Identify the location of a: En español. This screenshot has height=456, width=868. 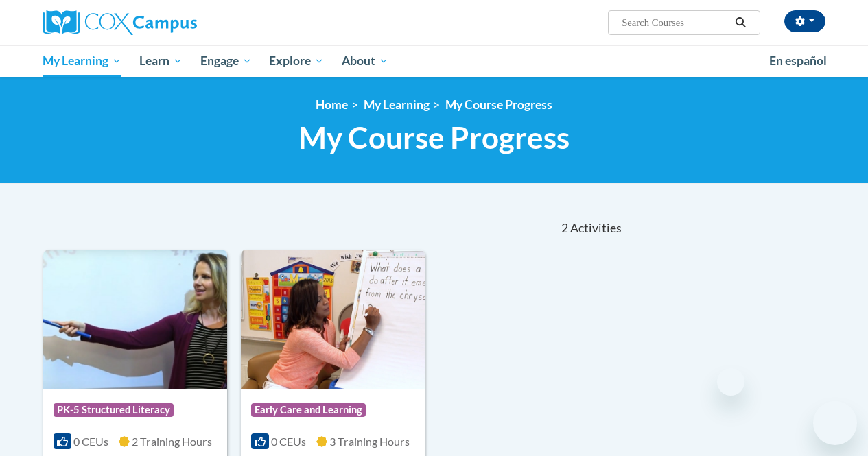
(798, 61).